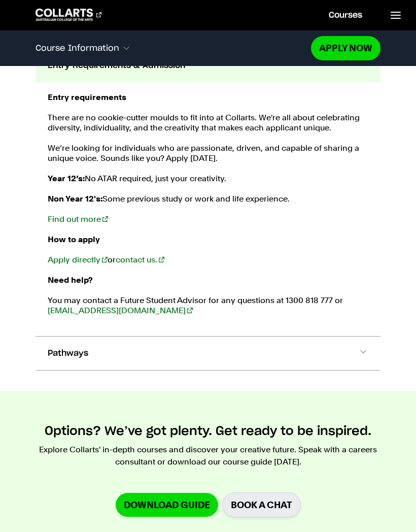  I want to click on p: Explore Collarts' in-depth courses and discover your creative future. Speak with a careers consul..., so click(208, 456).